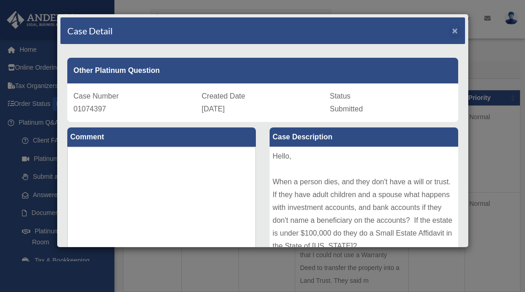 The width and height of the screenshot is (525, 292). I want to click on h4: Case Detail, so click(90, 31).